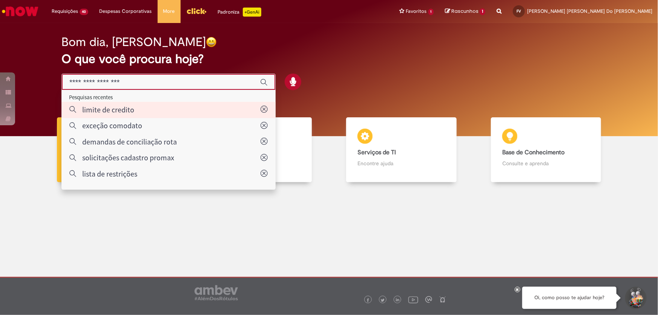 This screenshot has width=658, height=315. What do you see at coordinates (465, 11) in the screenshot?
I see `span: Rascunhos` at bounding box center [465, 11].